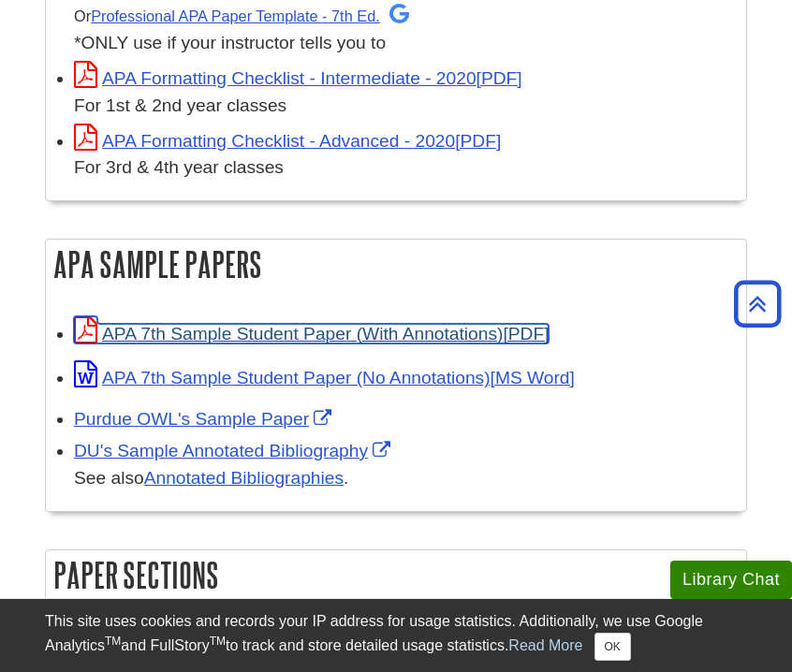 This screenshot has height=672, width=792. Describe the element at coordinates (405, 478) in the screenshot. I see `div: See also .` at that location.